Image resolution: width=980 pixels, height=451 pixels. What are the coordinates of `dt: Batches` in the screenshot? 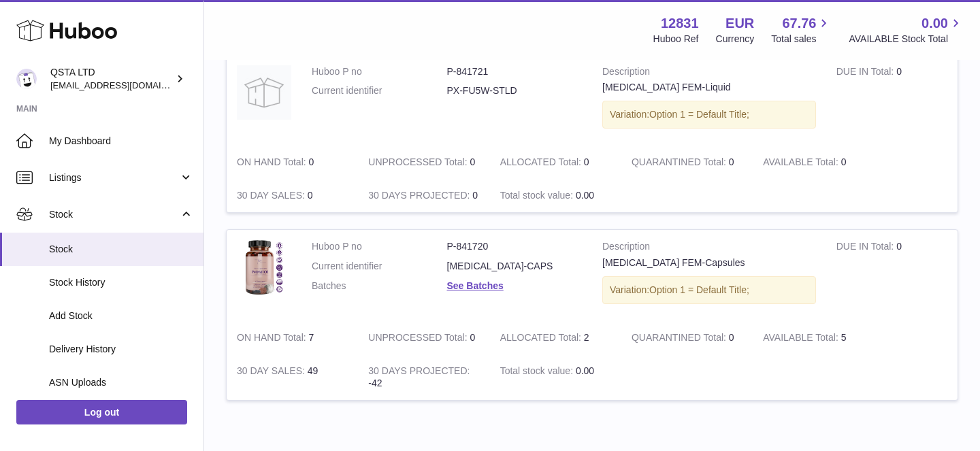 It's located at (379, 286).